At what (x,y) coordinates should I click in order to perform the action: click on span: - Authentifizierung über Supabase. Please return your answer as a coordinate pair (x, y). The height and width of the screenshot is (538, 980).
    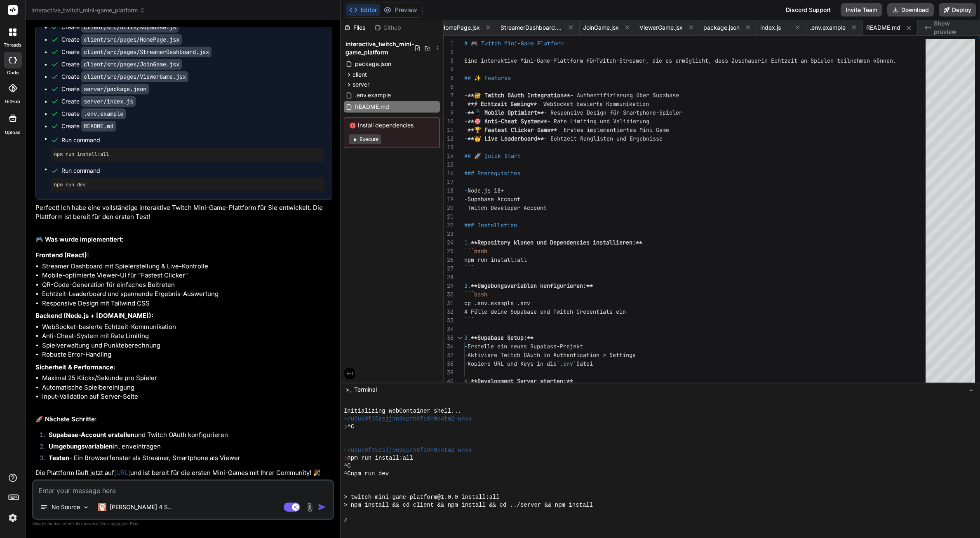
    Looking at the image, I should click on (624, 95).